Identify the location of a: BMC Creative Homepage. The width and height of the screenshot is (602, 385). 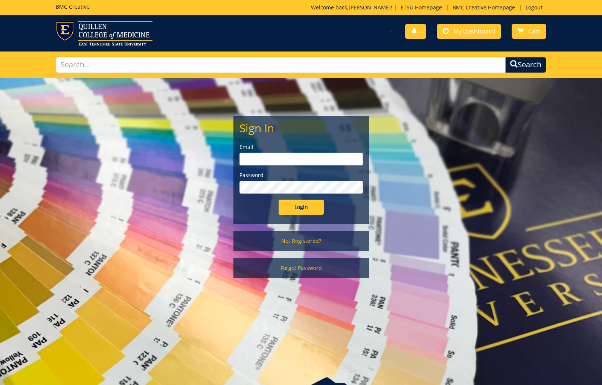
(484, 7).